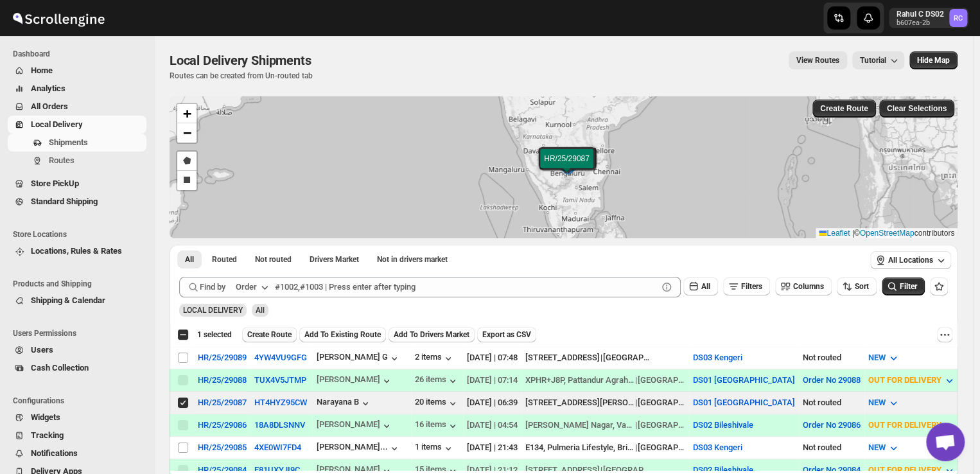 The height and width of the screenshot is (474, 980). Describe the element at coordinates (277, 447) in the screenshot. I see `button: 4XE0WI7FD4` at that location.